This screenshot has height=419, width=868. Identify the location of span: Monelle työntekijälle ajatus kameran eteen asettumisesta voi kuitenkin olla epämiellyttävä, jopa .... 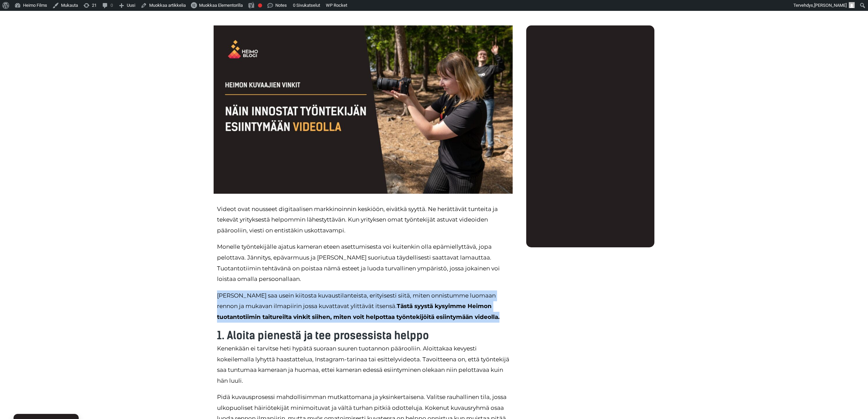
(359, 262).